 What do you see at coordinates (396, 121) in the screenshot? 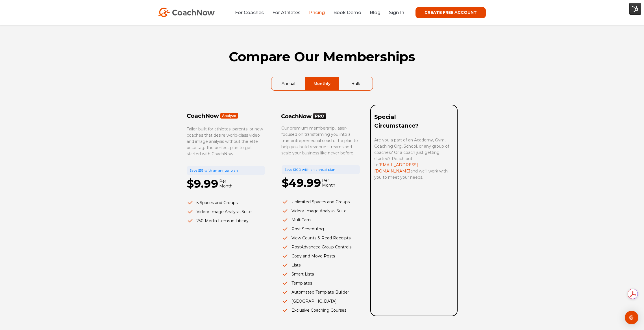
I see `strong: Special Circumstance?` at bounding box center [396, 121].